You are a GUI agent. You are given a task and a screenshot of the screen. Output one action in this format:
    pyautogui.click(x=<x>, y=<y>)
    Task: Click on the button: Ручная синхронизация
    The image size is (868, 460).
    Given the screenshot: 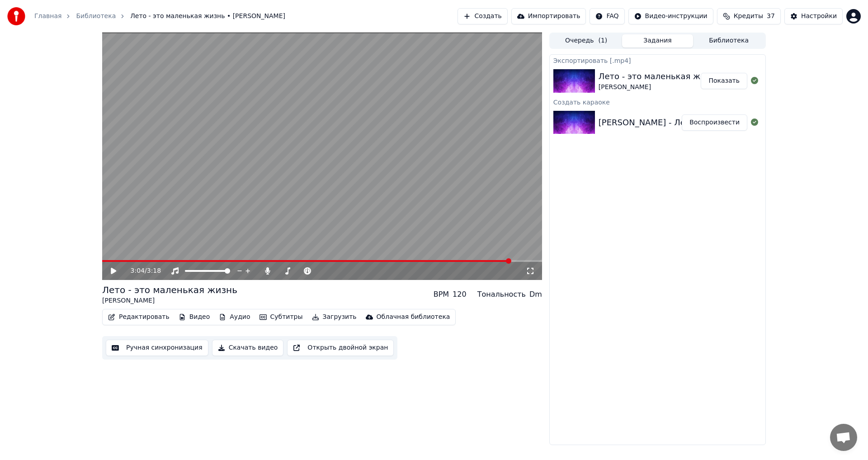 What is the action you would take?
    pyautogui.click(x=156, y=348)
    